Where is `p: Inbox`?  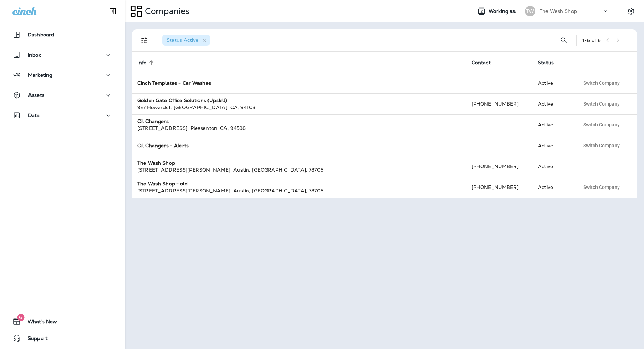
p: Inbox is located at coordinates (34, 55).